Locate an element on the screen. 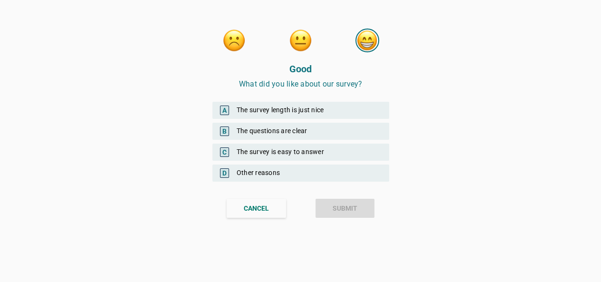  div: CANCEL is located at coordinates (256, 208).